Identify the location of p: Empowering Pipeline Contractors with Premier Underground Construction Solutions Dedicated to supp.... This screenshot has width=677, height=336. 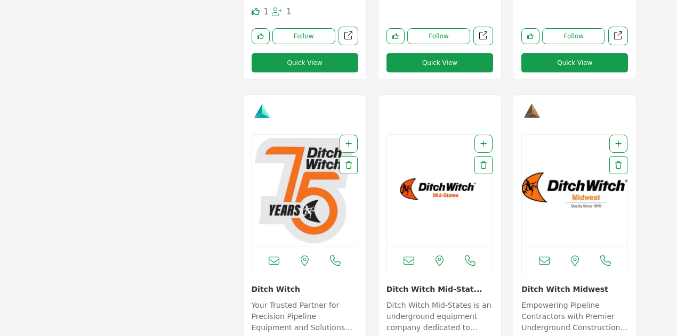
(574, 318).